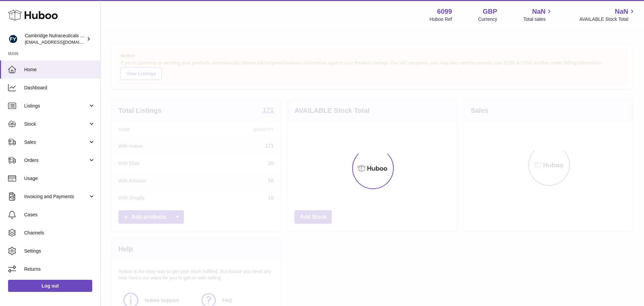 The width and height of the screenshot is (644, 306). What do you see at coordinates (56, 196) in the screenshot?
I see `span: Invoicing and Payments` at bounding box center [56, 196].